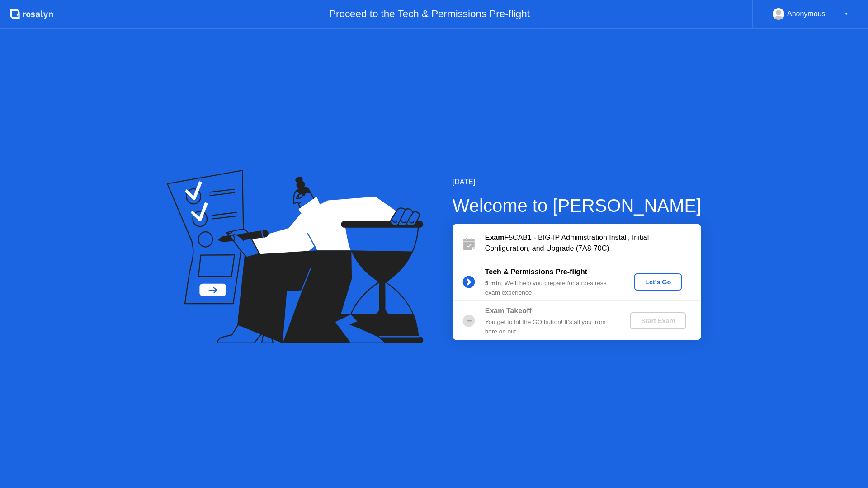  Describe the element at coordinates (493, 283) in the screenshot. I see `b: 5 min` at that location.